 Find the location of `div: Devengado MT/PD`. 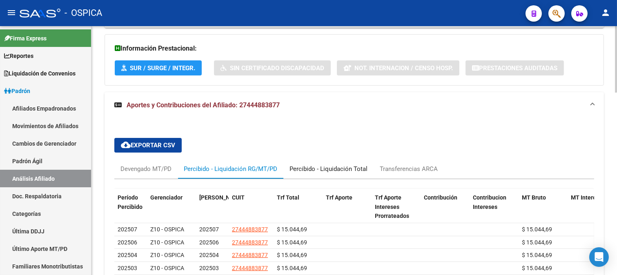

div: Devengado MT/PD is located at coordinates (146, 169).